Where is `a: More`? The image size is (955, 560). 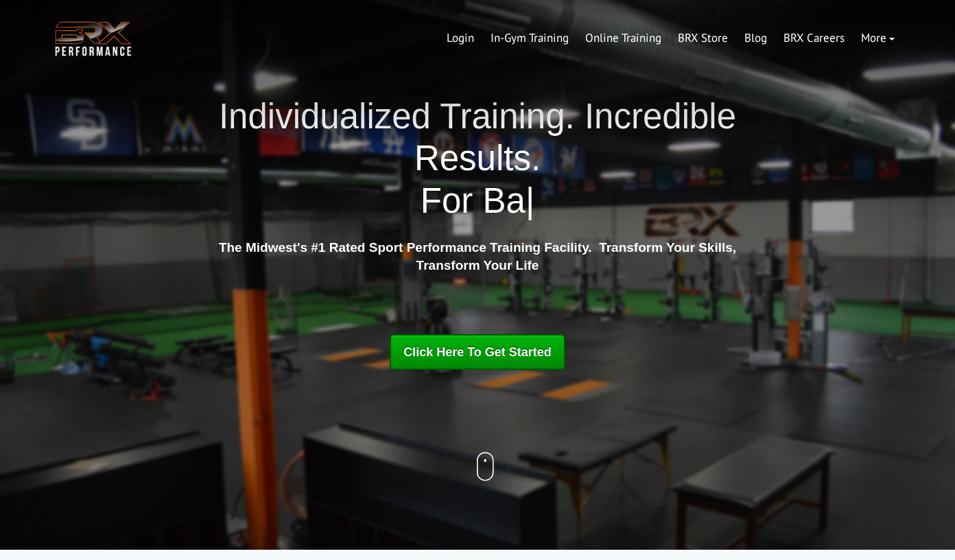 a: More is located at coordinates (878, 39).